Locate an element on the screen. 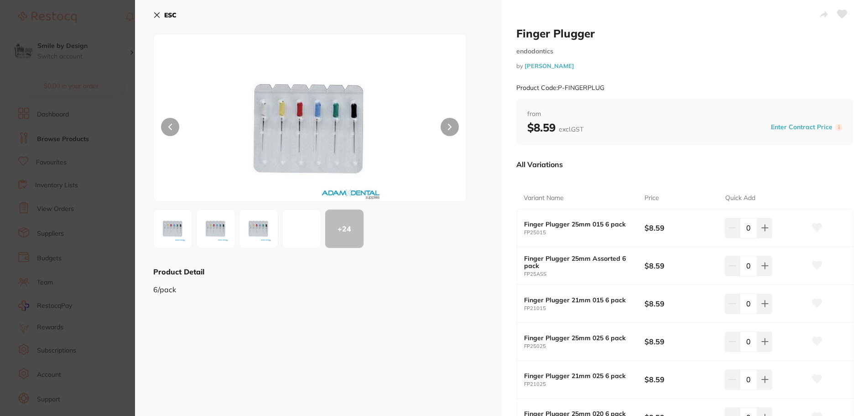  div: + 24 is located at coordinates (344, 228).